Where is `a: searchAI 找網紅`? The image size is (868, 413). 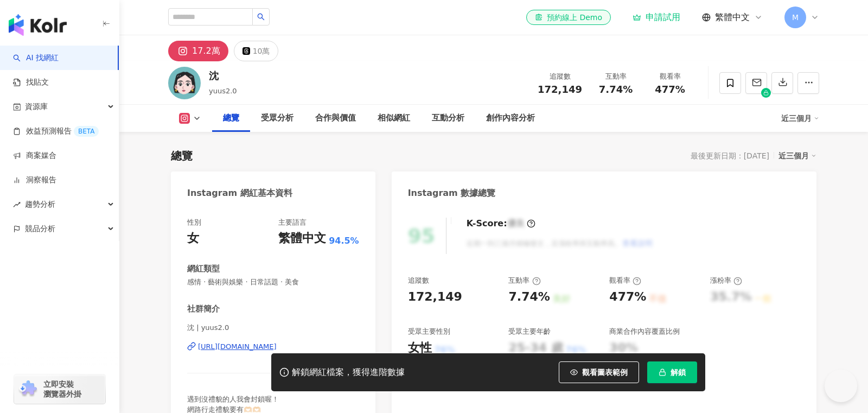 a: searchAI 找網紅 is located at coordinates (36, 58).